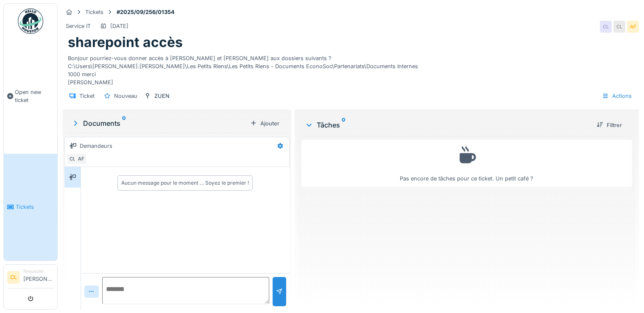  Describe the element at coordinates (609, 125) in the screenshot. I see `div: Filtrer` at that location.